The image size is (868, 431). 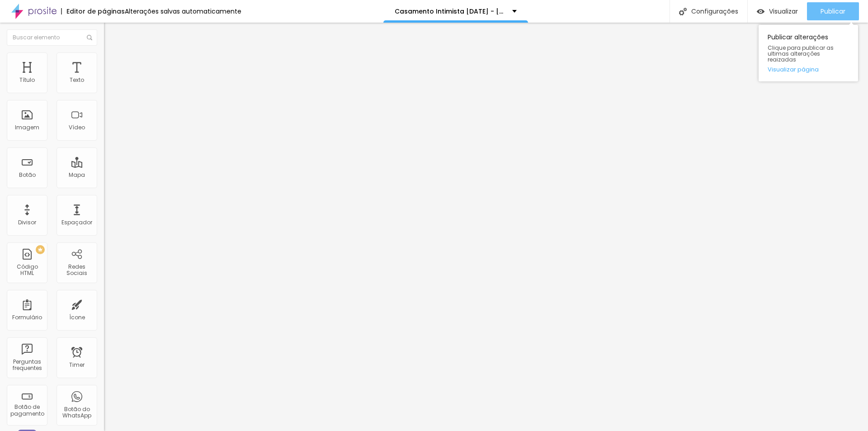 What do you see at coordinates (783, 12) in the screenshot?
I see `span: Visualizar` at bounding box center [783, 12].